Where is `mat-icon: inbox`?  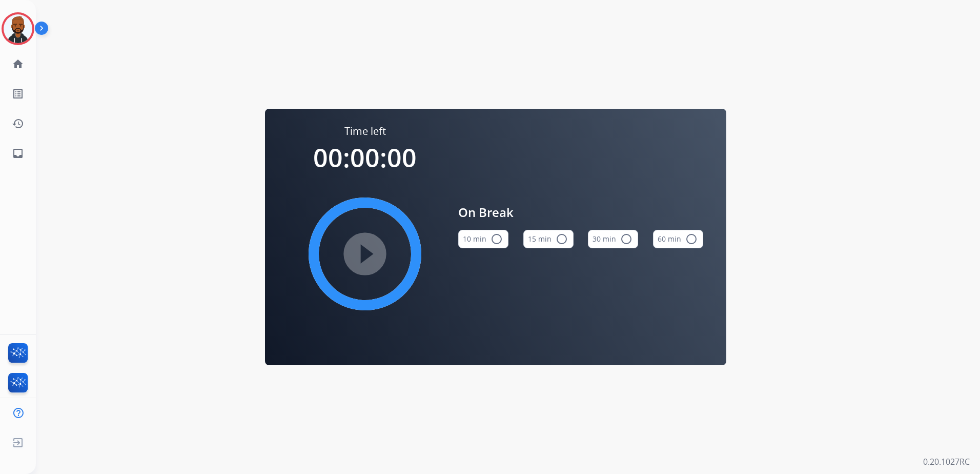
mat-icon: inbox is located at coordinates (18, 153).